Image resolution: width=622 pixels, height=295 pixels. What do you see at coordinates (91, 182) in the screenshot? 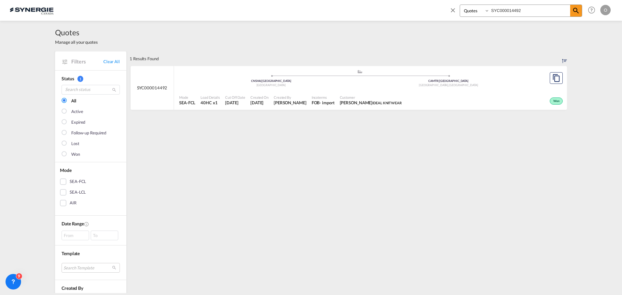
I see `md-checkbox: SEA-FCL` at bounding box center [91, 182].